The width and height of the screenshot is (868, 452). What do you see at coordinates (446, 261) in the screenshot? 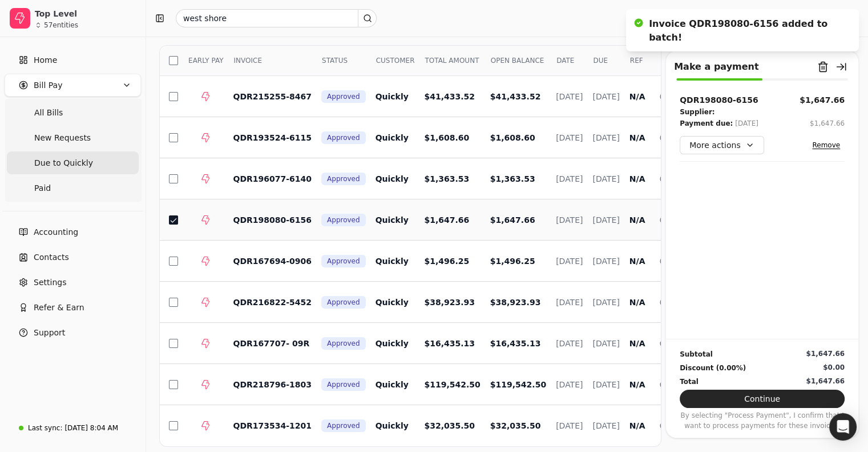
I see `span: $1,496.25` at bounding box center [446, 261].